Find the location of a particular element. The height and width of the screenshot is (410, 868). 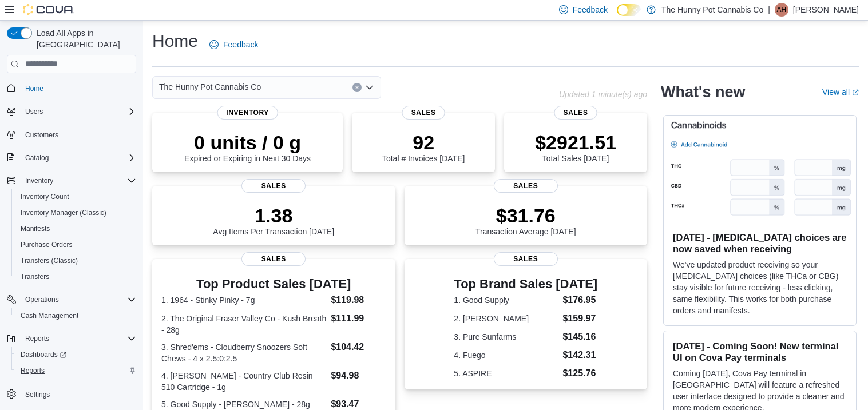

span: Catalog is located at coordinates (37, 157).